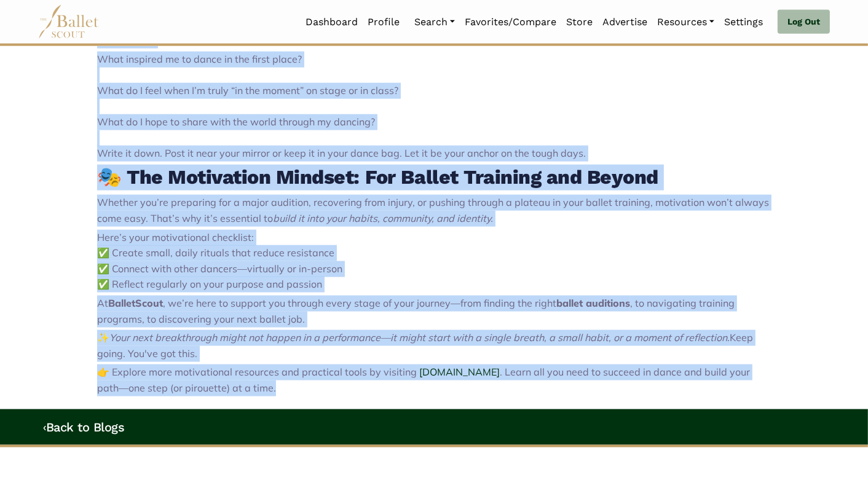 The image size is (868, 488). Describe the element at coordinates (216, 253) in the screenshot. I see `span: ✅ Create small, daily rituals that reduce resistance` at that location.